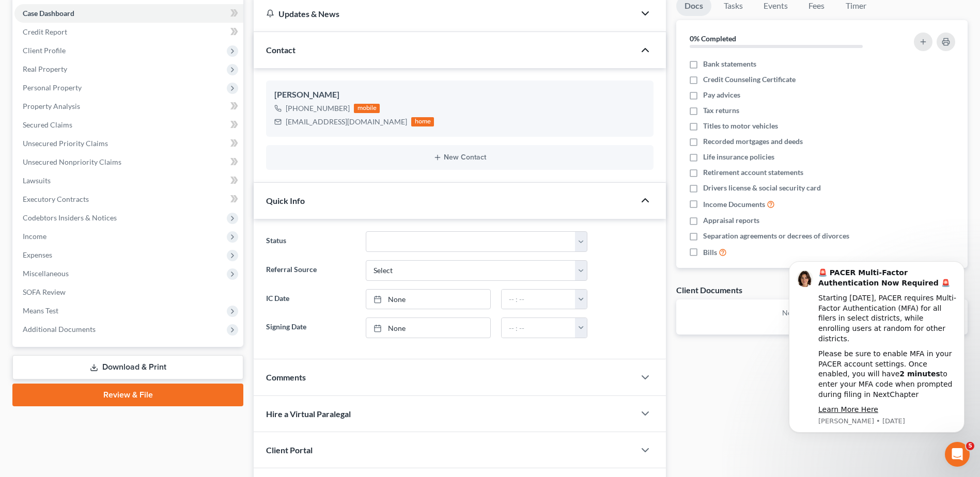 Image resolution: width=980 pixels, height=477 pixels. What do you see at coordinates (114, 118) in the screenshot?
I see `div: Please be sure to enable MFA in your PACER account settings. Once enabled, you will have to enter...` at bounding box center [114, 118].